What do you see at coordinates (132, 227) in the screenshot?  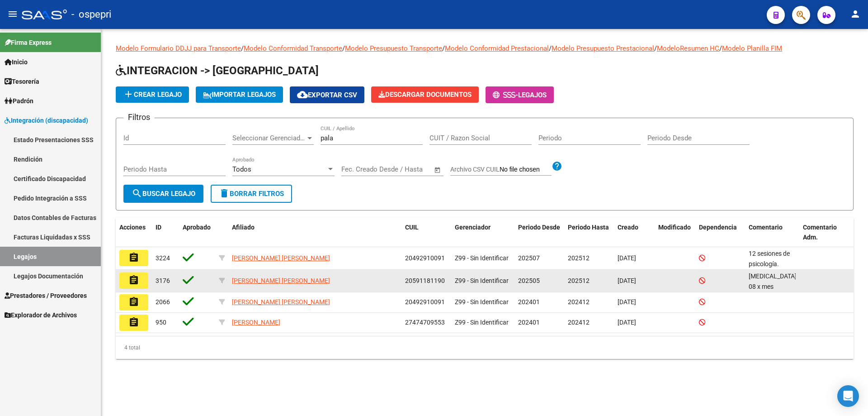 I see `span: Acciones` at bounding box center [132, 227].